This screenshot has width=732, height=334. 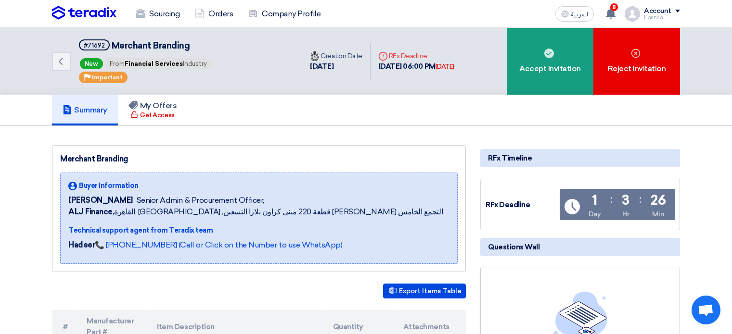 What do you see at coordinates (662, 17) in the screenshot?
I see `div: Hasnaa` at bounding box center [662, 17].